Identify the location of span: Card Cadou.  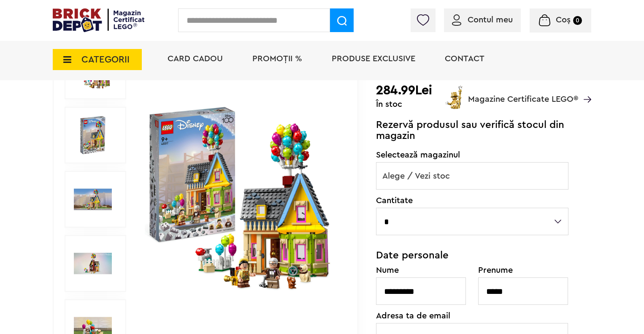
(195, 59).